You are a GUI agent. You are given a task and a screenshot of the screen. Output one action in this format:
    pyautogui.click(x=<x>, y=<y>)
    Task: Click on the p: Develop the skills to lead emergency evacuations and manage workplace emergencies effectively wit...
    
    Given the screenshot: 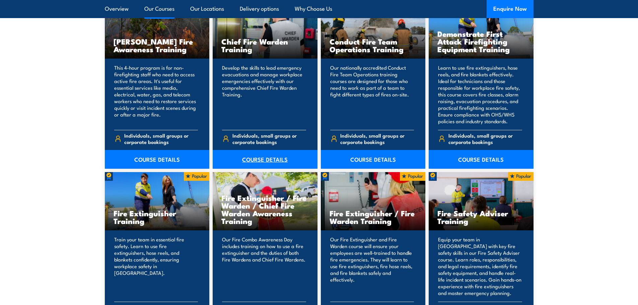 What is the action you would take?
    pyautogui.click(x=264, y=94)
    